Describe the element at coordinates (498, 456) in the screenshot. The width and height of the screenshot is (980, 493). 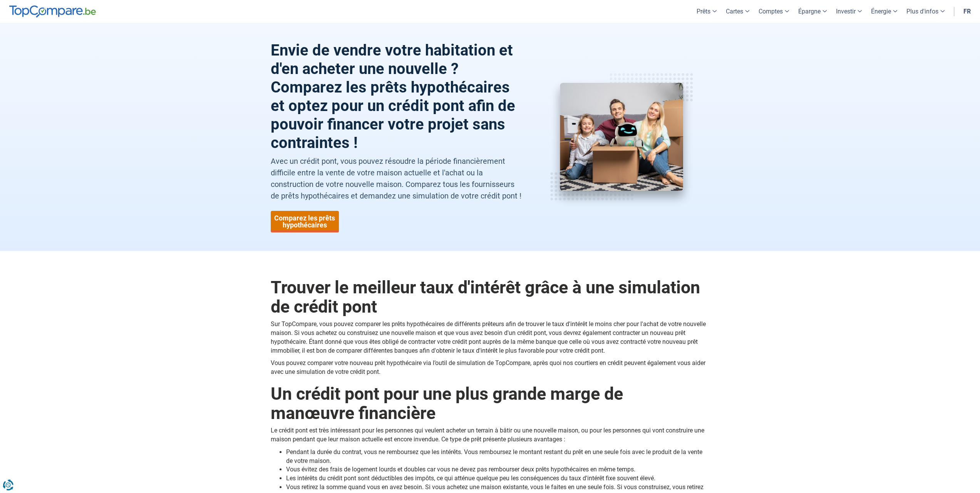
I see `li: Pendant la durée du contrat, vous ne remboursez que les intérêts. Vous remboursez le montant rest...` at that location.